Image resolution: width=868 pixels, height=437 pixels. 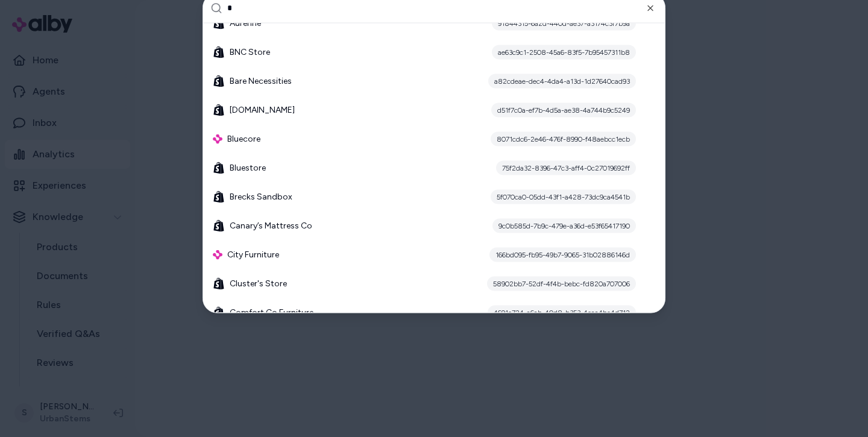 What do you see at coordinates (566, 168) in the screenshot?
I see `div: 75f2da32-8396-47c3-aff4-0c27019692ff` at bounding box center [566, 168].